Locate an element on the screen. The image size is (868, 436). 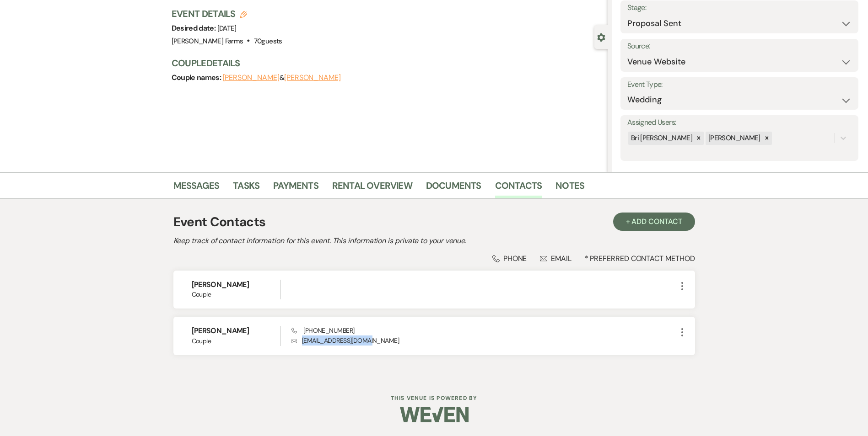
a: Messages is located at coordinates (196, 189).